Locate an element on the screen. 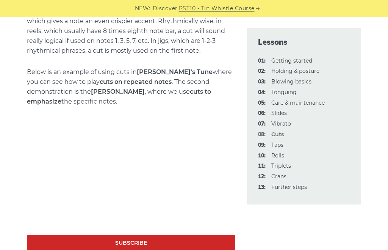 The width and height of the screenshot is (388, 250). span: 01: is located at coordinates (262, 61).